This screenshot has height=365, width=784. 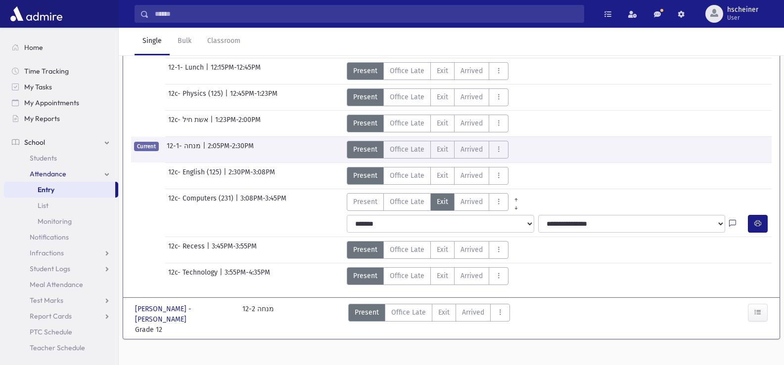 What do you see at coordinates (187, 71) in the screenshot?
I see `span: 12-1- Lunch` at bounding box center [187, 71].